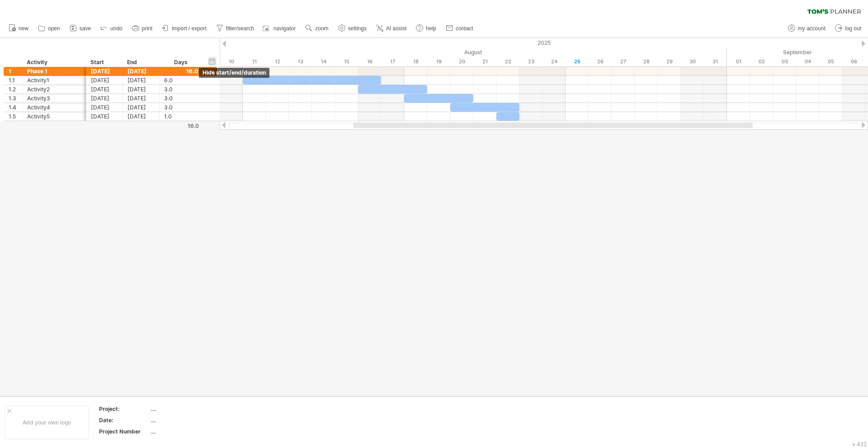 The height and width of the screenshot is (448, 868). Describe the element at coordinates (234, 73) in the screenshot. I see `span: hide start/end/duration` at that location.